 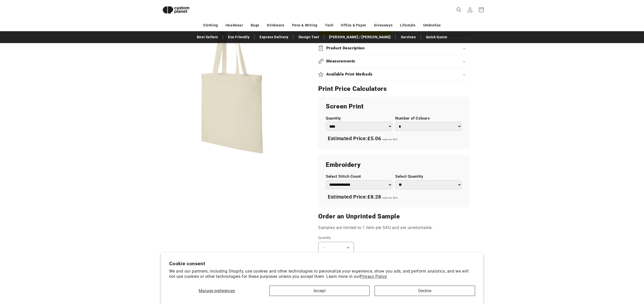 What do you see at coordinates (393, 165) in the screenshot?
I see `h2: Embroidery` at bounding box center [393, 165].